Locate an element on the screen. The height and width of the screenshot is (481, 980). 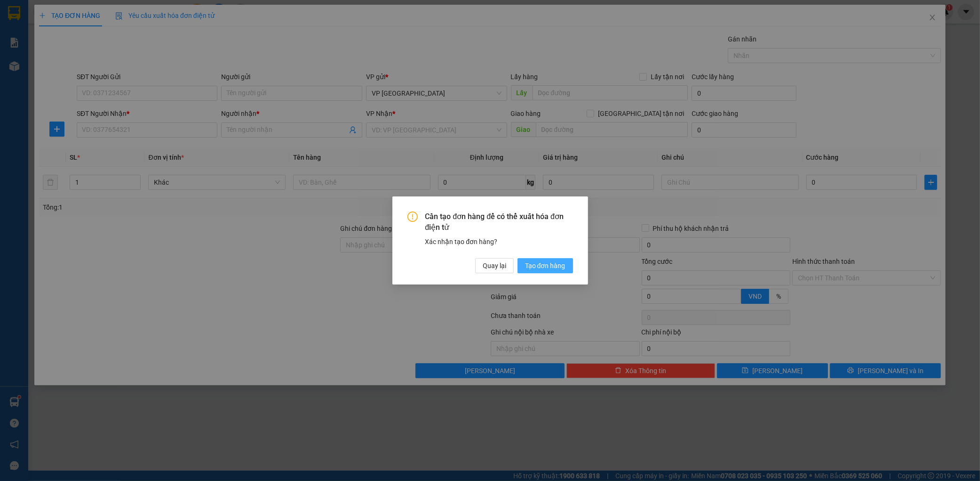
span: Cần tạo đơn hàng để có thể xuất hóa đơn điện tử is located at coordinates (499, 222).